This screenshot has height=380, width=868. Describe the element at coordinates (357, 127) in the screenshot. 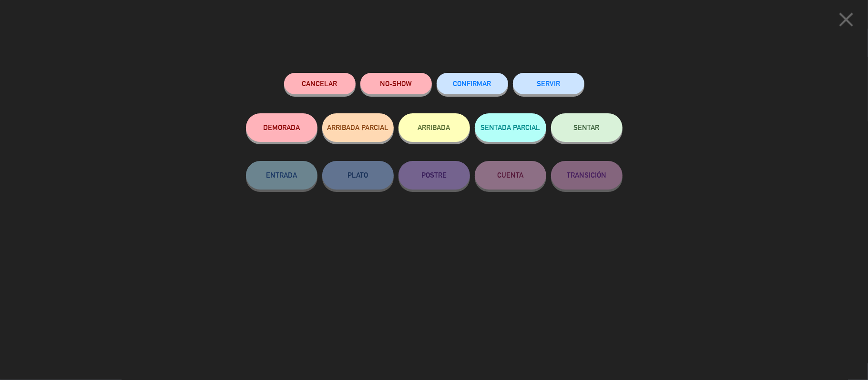

I see `span: ARRIBADA PARCIAL` at that location.